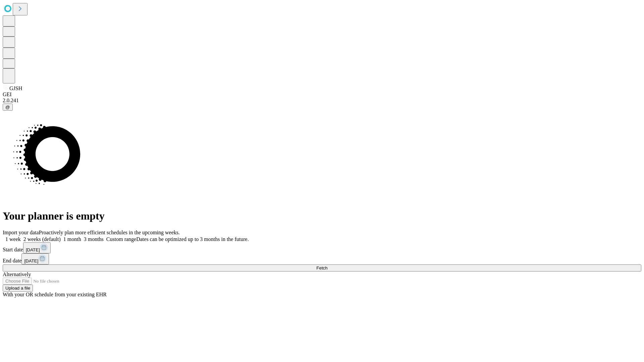 This screenshot has height=362, width=644. Describe the element at coordinates (16, 274) in the screenshot. I see `span: Alternatively` at that location.